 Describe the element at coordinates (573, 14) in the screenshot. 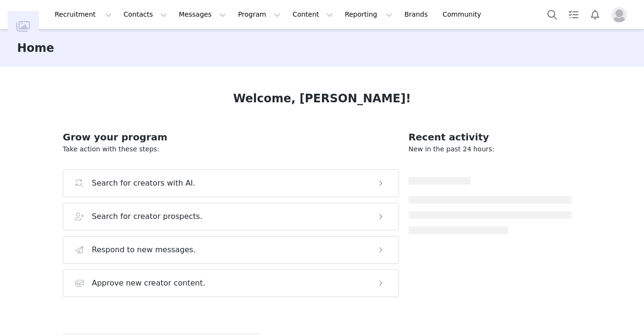

I see `a: Tasks` at that location.